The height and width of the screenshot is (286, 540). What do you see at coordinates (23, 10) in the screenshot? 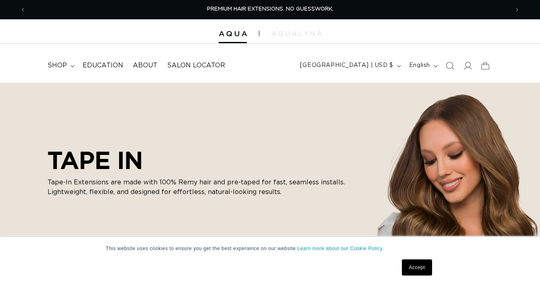
I see `button: Previous announcement` at bounding box center [23, 10].